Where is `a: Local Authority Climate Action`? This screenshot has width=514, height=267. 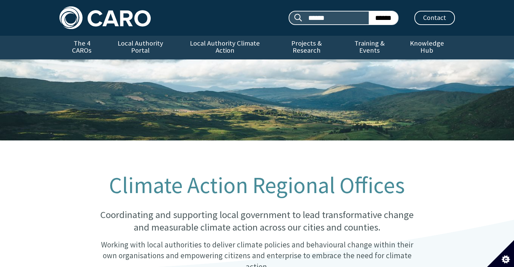
a: Local Authority Climate Action is located at coordinates (225, 48).